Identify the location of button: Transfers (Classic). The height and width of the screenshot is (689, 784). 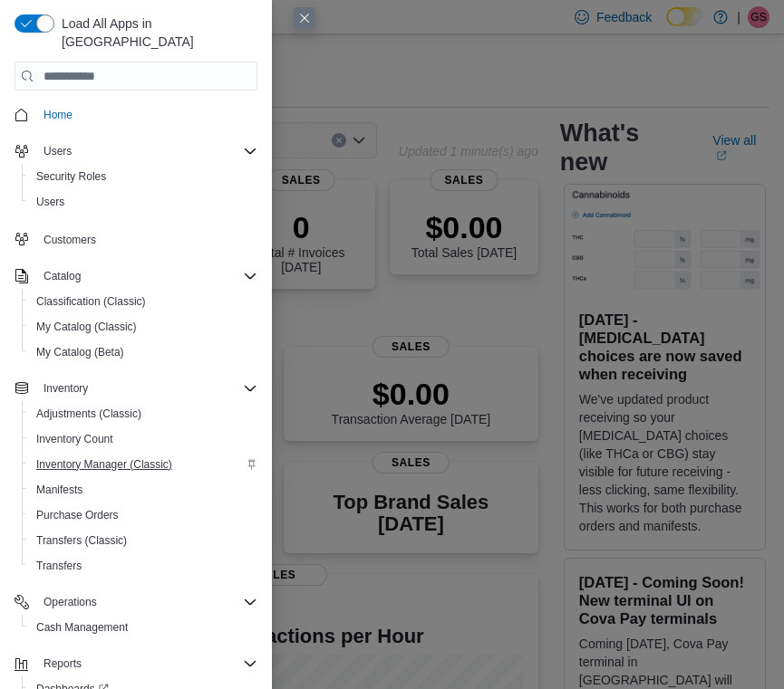
(143, 541).